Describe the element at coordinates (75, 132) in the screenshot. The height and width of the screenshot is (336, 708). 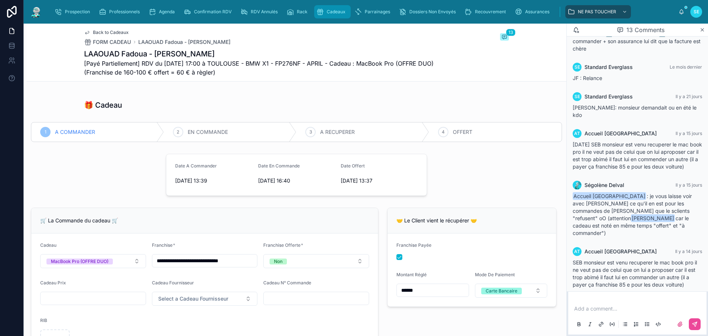
I see `span: A COMMANDER` at that location.